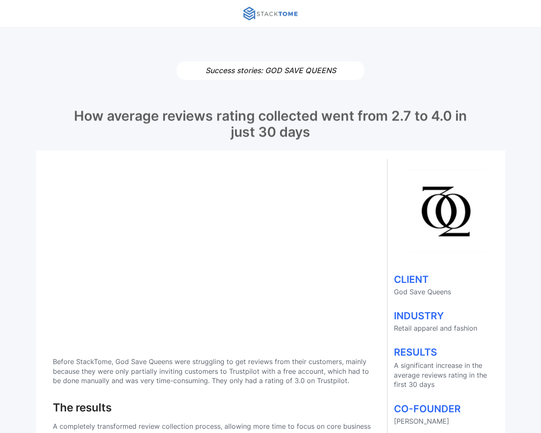  What do you see at coordinates (446, 352) in the screenshot?
I see `h1: RESULTS` at bounding box center [446, 352].